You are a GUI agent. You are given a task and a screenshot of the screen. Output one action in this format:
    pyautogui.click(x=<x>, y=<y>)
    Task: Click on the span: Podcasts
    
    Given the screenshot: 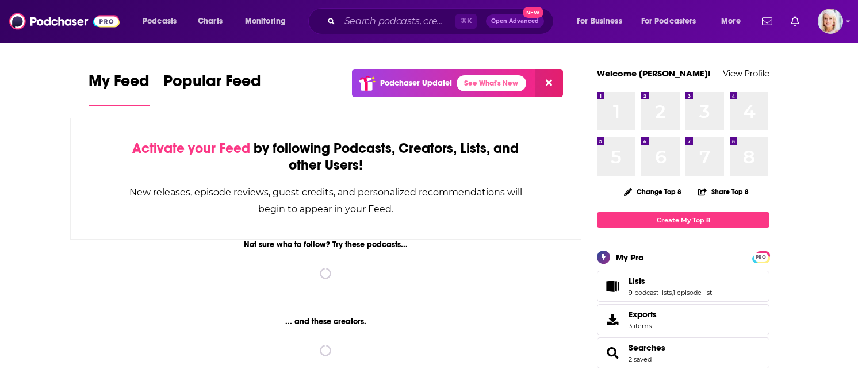 What is the action you would take?
    pyautogui.click(x=159, y=21)
    